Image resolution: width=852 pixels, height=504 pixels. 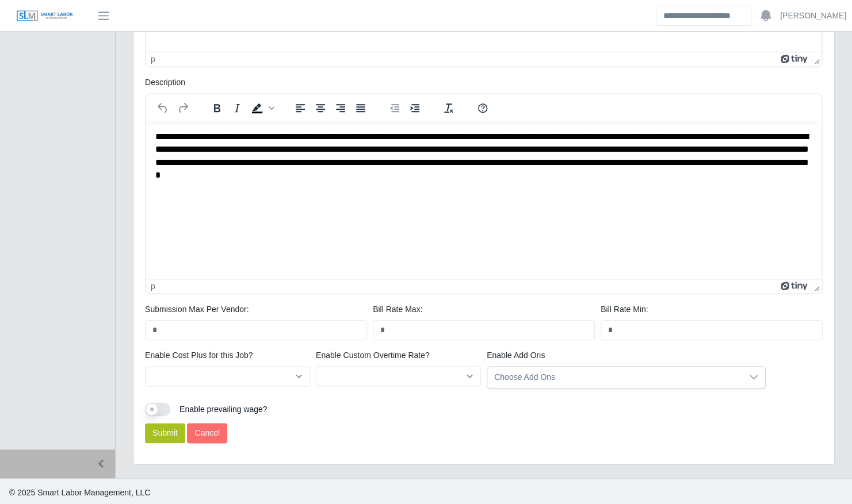 I want to click on button: Increase indent, so click(x=415, y=108).